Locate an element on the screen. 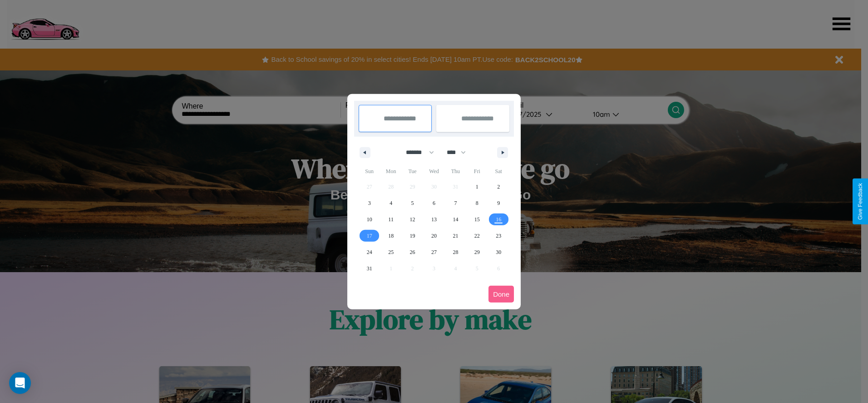 The height and width of the screenshot is (403, 868). button: 29 is located at coordinates (476, 252).